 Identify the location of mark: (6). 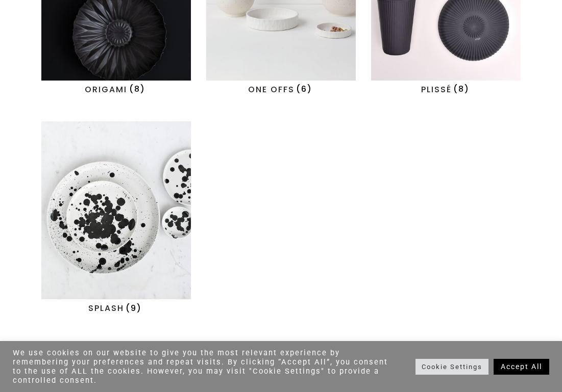
(304, 89).